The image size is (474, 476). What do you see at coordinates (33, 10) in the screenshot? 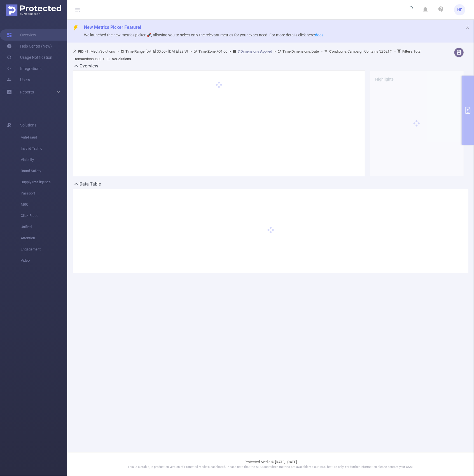
I see `img: Protected Media` at bounding box center [33, 10].